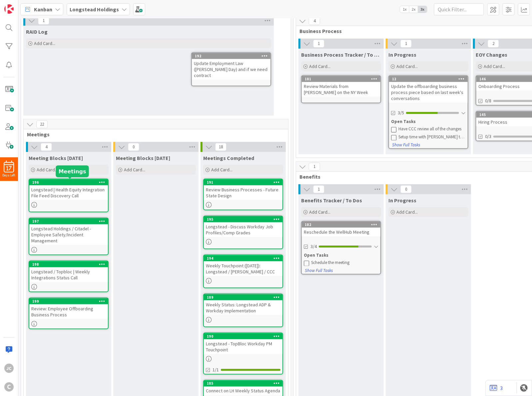 Image resolution: width=532 pixels, height=396 pixels. What do you see at coordinates (9, 169) in the screenshot?
I see `span: 17` at bounding box center [9, 169].